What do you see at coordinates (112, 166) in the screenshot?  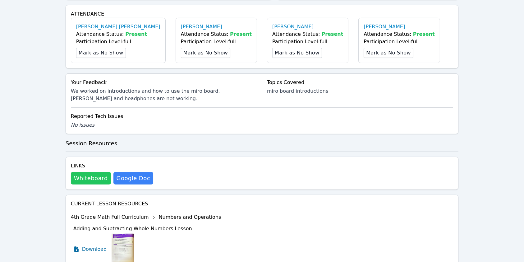 I see `h4: Links` at bounding box center [112, 166].